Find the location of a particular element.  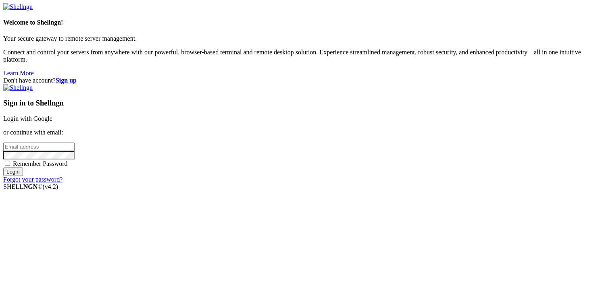

span: Remember Password is located at coordinates (40, 164).